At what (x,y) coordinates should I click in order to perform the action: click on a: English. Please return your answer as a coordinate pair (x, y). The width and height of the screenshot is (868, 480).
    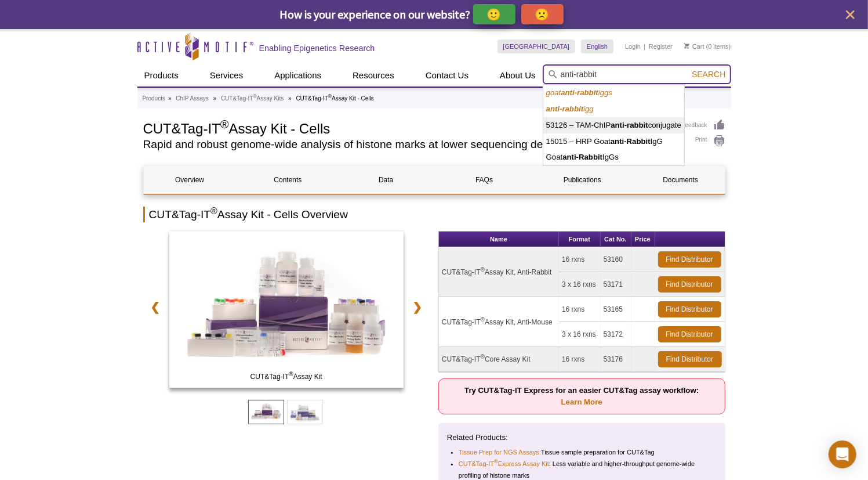
    Looking at the image, I should click on (597, 47).